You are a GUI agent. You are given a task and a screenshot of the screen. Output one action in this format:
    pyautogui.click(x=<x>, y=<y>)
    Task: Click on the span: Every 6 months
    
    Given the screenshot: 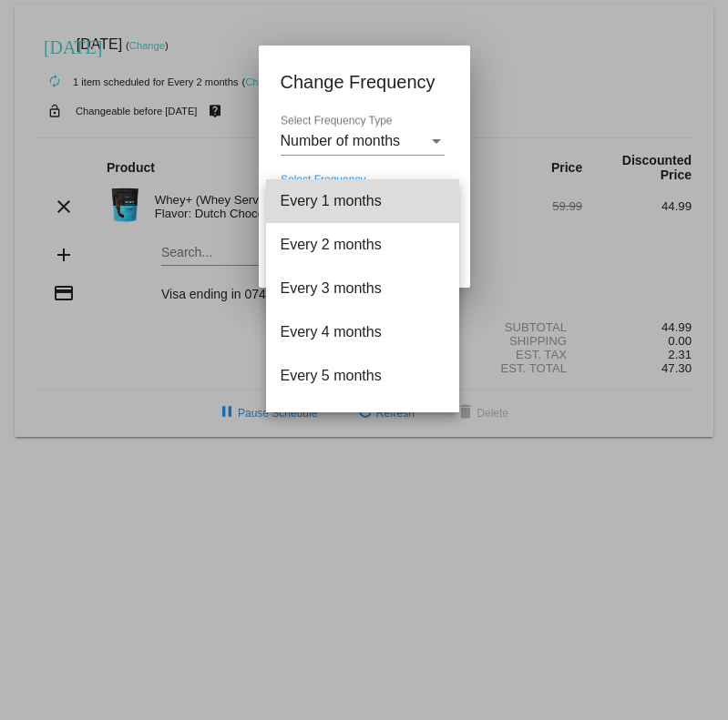 What is the action you would take?
    pyautogui.click(x=363, y=420)
    